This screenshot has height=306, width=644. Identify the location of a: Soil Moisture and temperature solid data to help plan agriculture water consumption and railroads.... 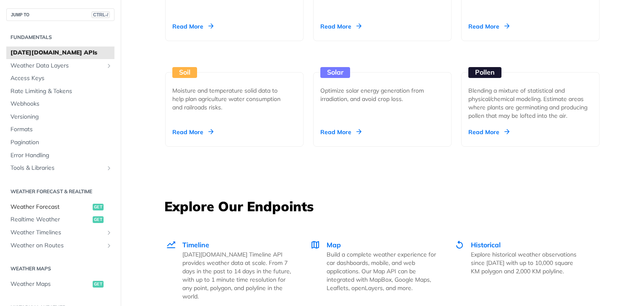
(235, 94).